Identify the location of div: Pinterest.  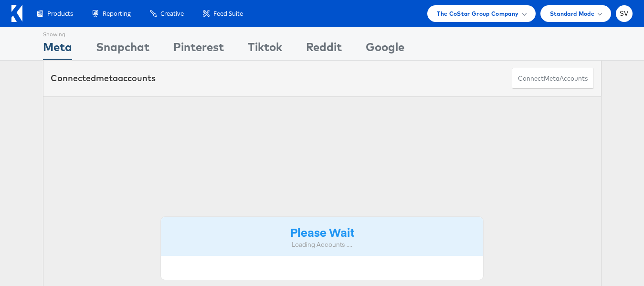
(198, 49).